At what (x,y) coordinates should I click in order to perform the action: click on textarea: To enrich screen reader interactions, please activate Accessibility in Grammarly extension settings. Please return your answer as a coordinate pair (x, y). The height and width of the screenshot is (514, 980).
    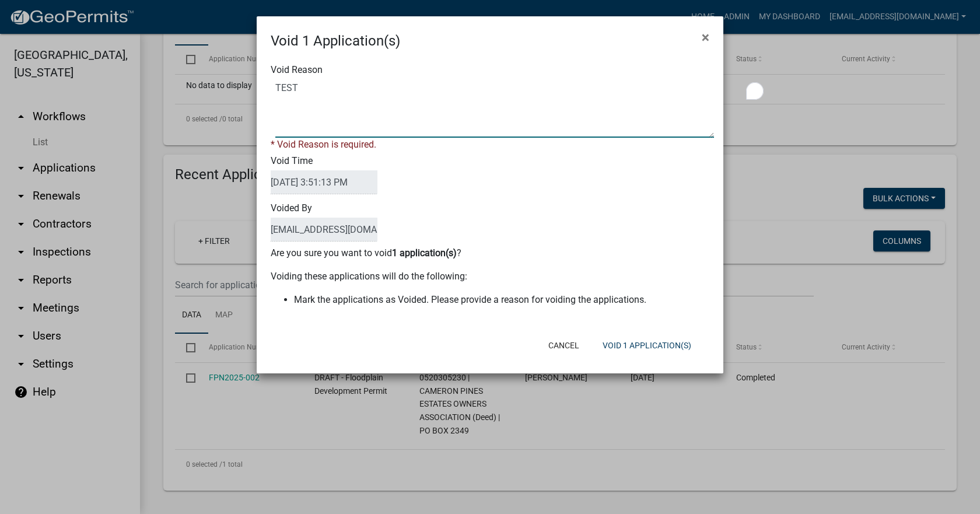
    Looking at the image, I should click on (495, 109).